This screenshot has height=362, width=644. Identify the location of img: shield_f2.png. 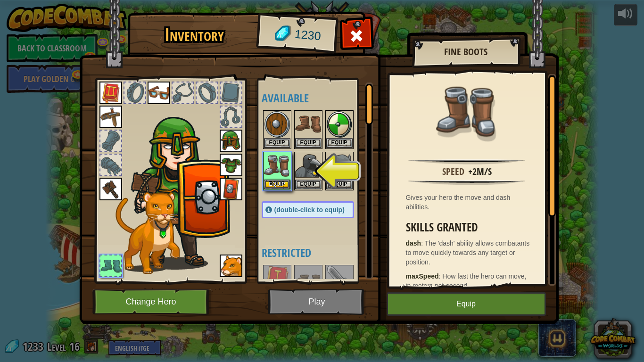
(180, 183).